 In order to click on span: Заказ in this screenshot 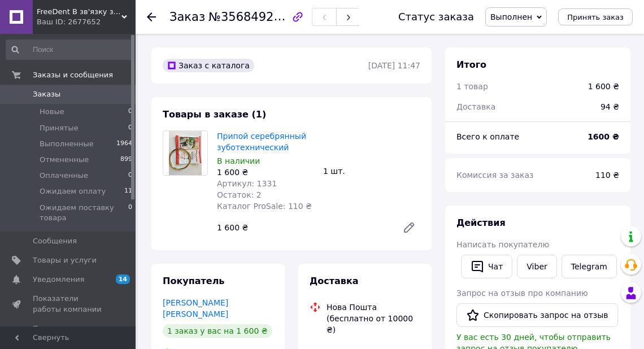, I will do `click(187, 17)`.